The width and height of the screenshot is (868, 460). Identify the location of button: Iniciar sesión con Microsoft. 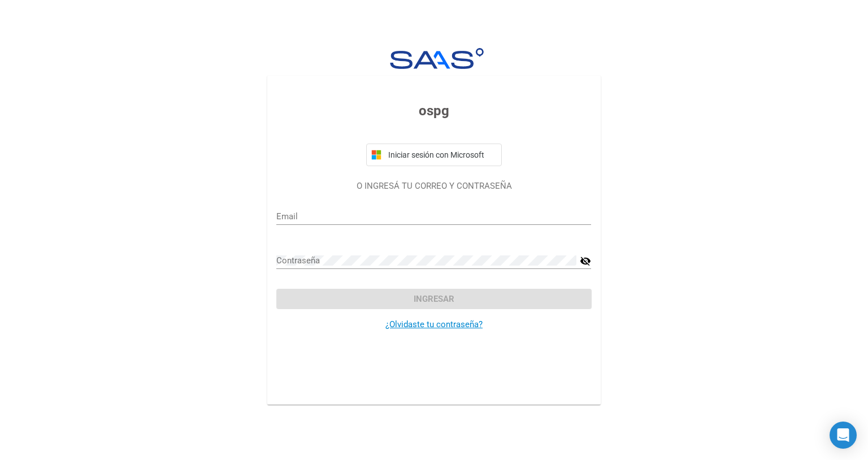
(434, 155).